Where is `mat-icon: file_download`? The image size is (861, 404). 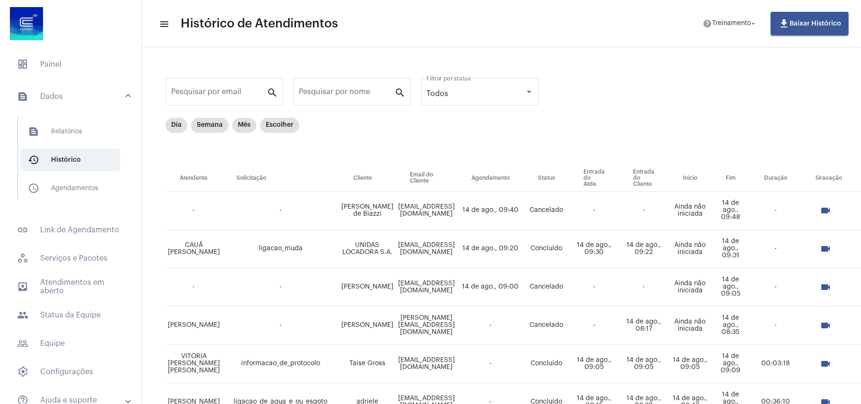
mat-icon: file_download is located at coordinates (784, 24).